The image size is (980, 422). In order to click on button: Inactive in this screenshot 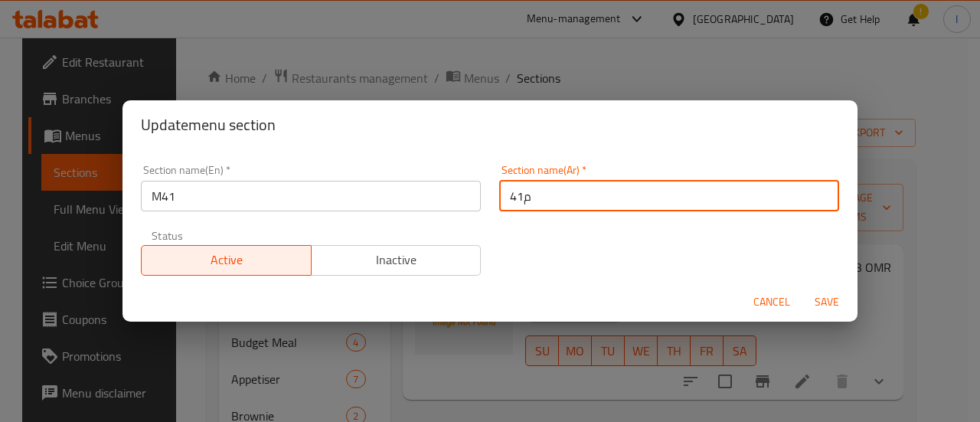, I will do `click(396, 260)`.